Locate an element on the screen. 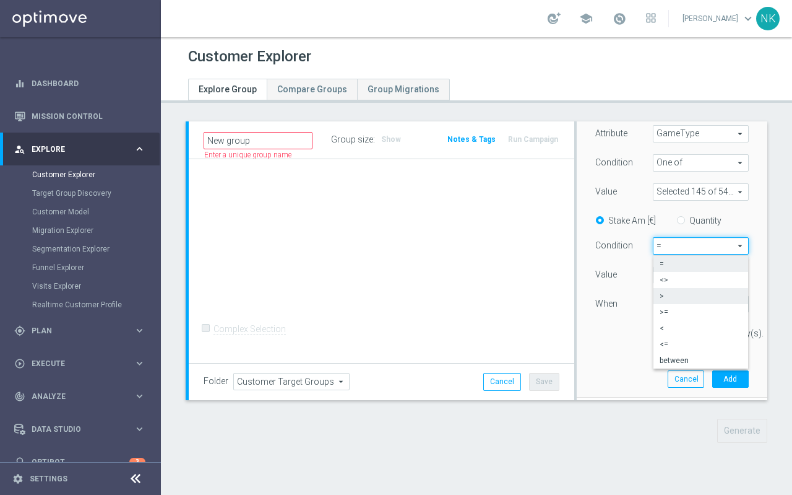 The width and height of the screenshot is (792, 495). label: Enter a unique group name is located at coordinates (248, 155).